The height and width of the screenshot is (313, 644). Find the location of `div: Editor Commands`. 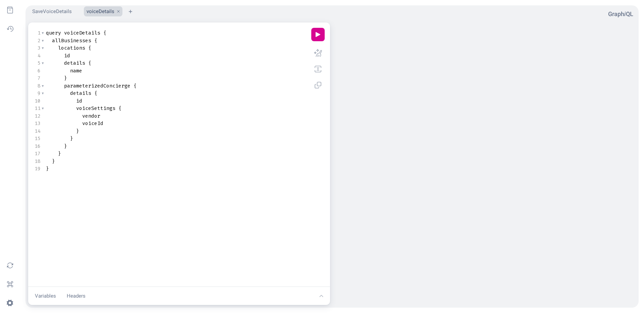

div: Editor Commands is located at coordinates (318, 155).